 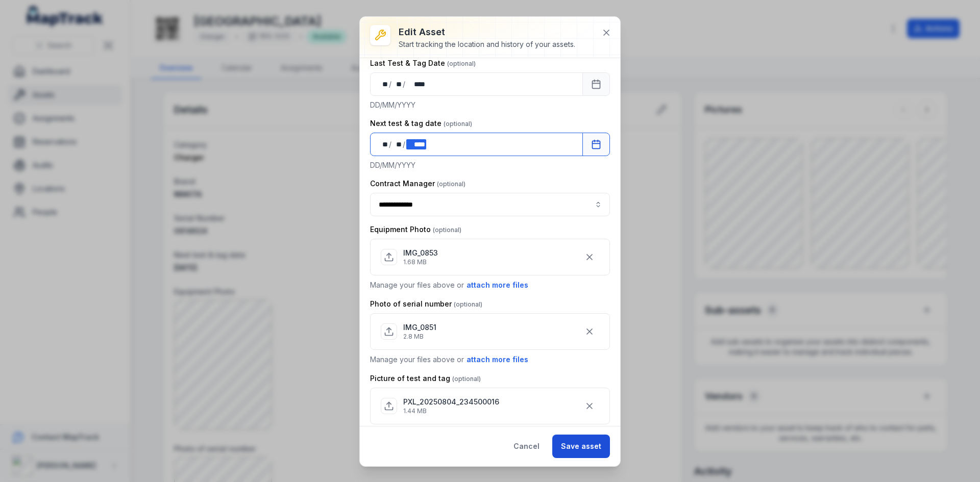 I want to click on p: IMG_0853, so click(x=421, y=253).